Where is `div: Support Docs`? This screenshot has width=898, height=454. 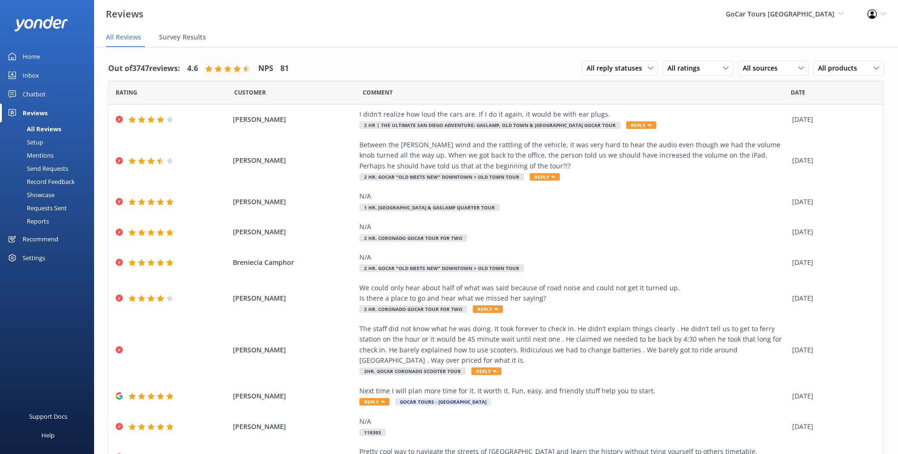
div: Support Docs is located at coordinates (48, 416).